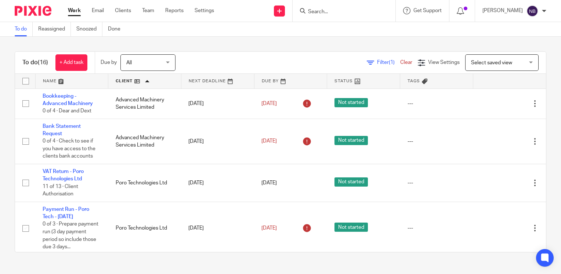 This screenshot has width=561, height=274. What do you see at coordinates (89, 29) in the screenshot?
I see `a: Snoozed` at bounding box center [89, 29].